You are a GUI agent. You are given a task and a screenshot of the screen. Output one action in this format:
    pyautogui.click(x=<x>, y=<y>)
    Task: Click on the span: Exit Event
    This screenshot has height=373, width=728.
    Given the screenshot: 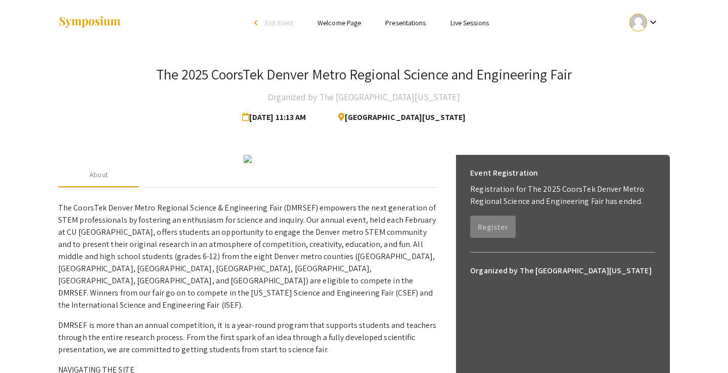 What is the action you would take?
    pyautogui.click(x=279, y=23)
    